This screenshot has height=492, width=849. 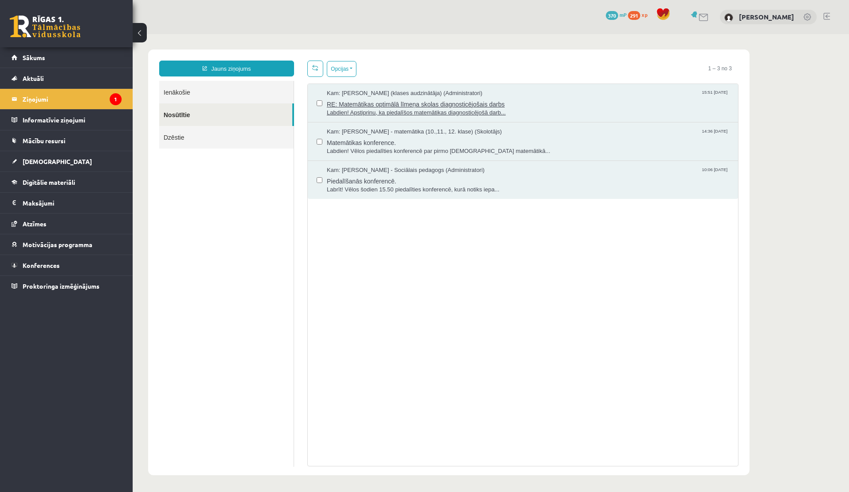 What do you see at coordinates (93, 80) in the screenshot?
I see `a: Nosūtītie` at bounding box center [93, 80].